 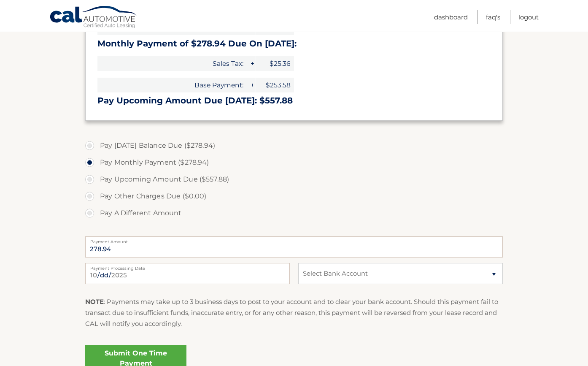 What do you see at coordinates (294, 179) in the screenshot?
I see `label: Pay Upcoming Amount Due ($557.88)` at bounding box center [294, 179].